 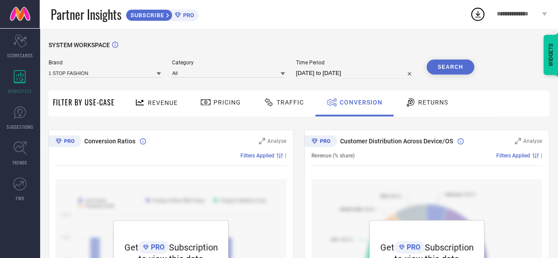 I want to click on span: Filter By Use-Case, so click(x=84, y=102).